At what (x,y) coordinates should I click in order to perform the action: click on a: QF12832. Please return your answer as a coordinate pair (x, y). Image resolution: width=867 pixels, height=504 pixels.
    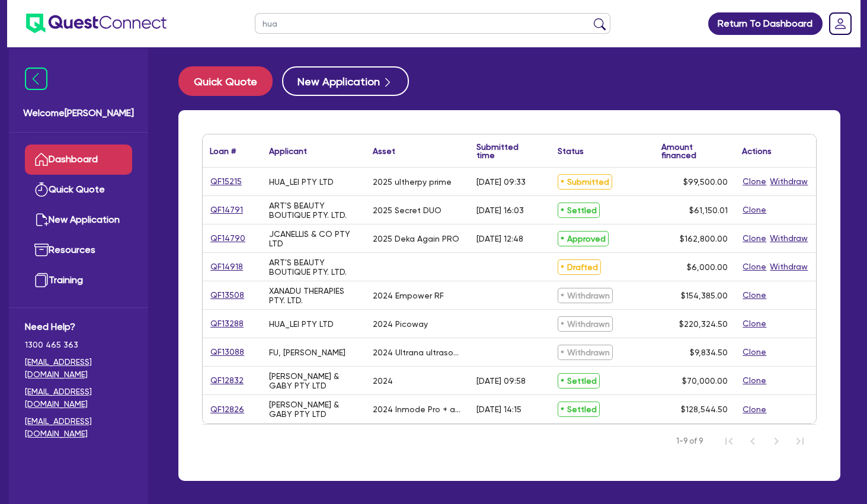
    Looking at the image, I should click on (227, 380).